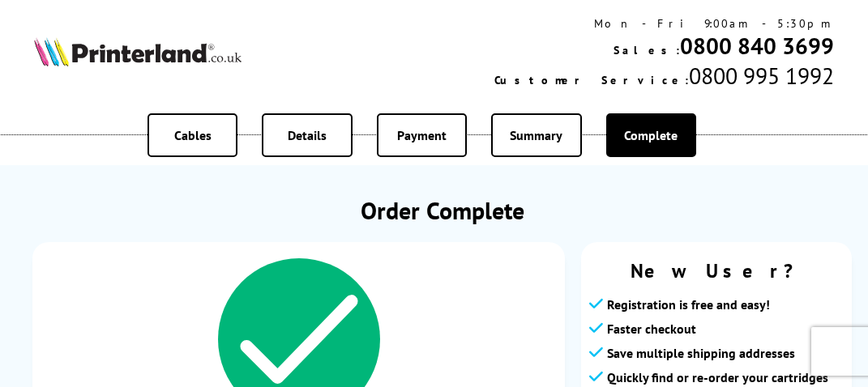 The image size is (868, 387). I want to click on b: 0800 840 3699, so click(757, 45).